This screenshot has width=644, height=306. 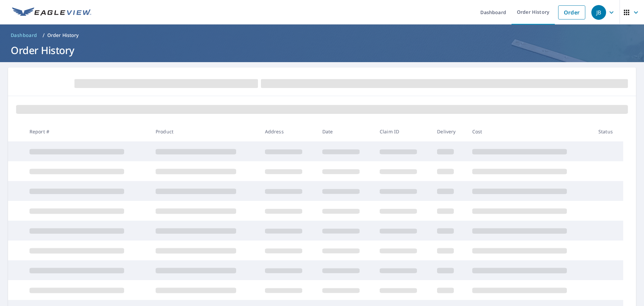 I want to click on th: Report #, so click(x=87, y=131).